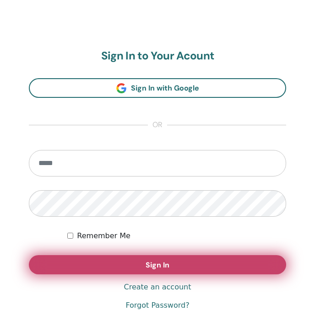 This screenshot has width=315, height=326. Describe the element at coordinates (157, 288) in the screenshot. I see `a: Create an account` at that location.